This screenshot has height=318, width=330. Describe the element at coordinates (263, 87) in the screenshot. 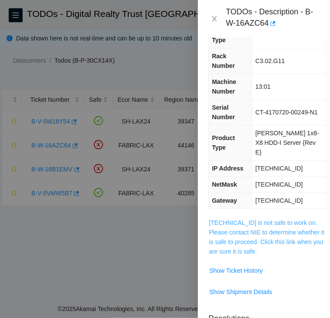

I see `span: 13:01` at that location.